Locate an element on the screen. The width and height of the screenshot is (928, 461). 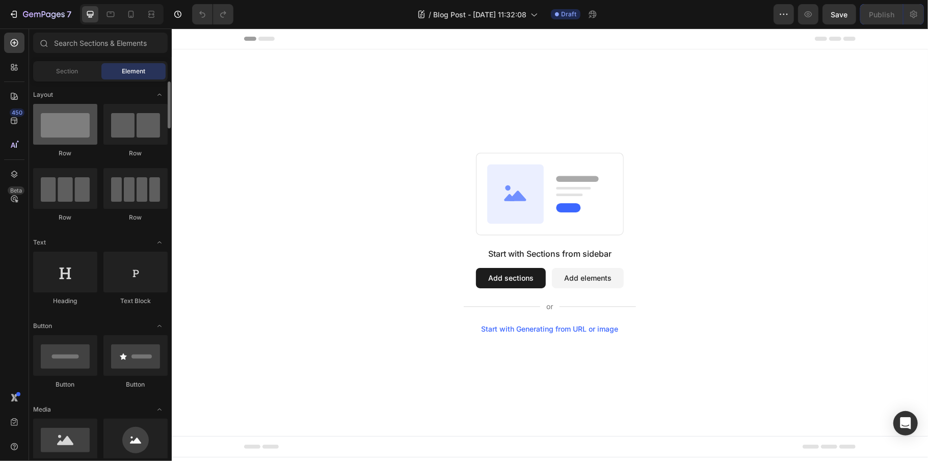
span: Element is located at coordinates (134, 71).